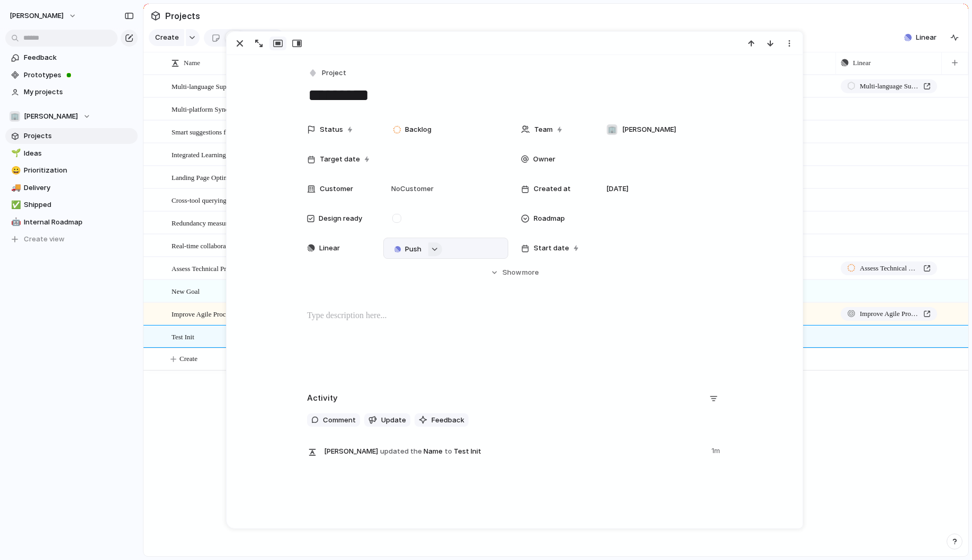  Describe the element at coordinates (387, 420) in the screenshot. I see `button: Update` at that location.